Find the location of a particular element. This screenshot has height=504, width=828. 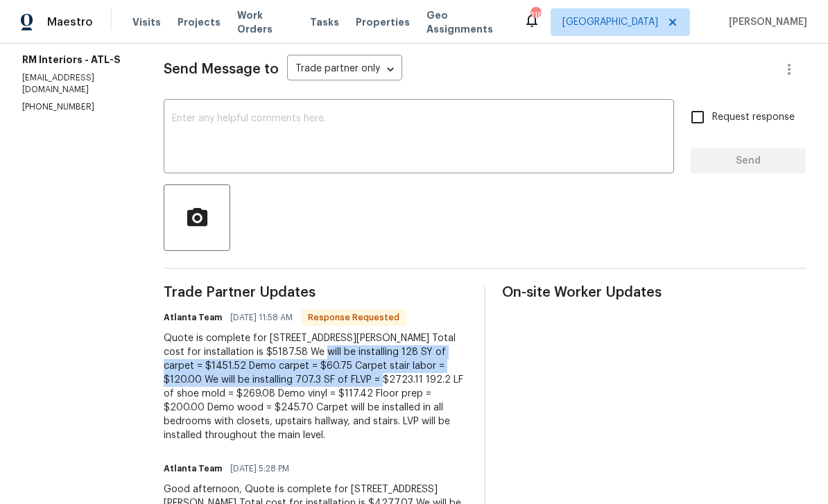

span: Visits is located at coordinates (146, 22).